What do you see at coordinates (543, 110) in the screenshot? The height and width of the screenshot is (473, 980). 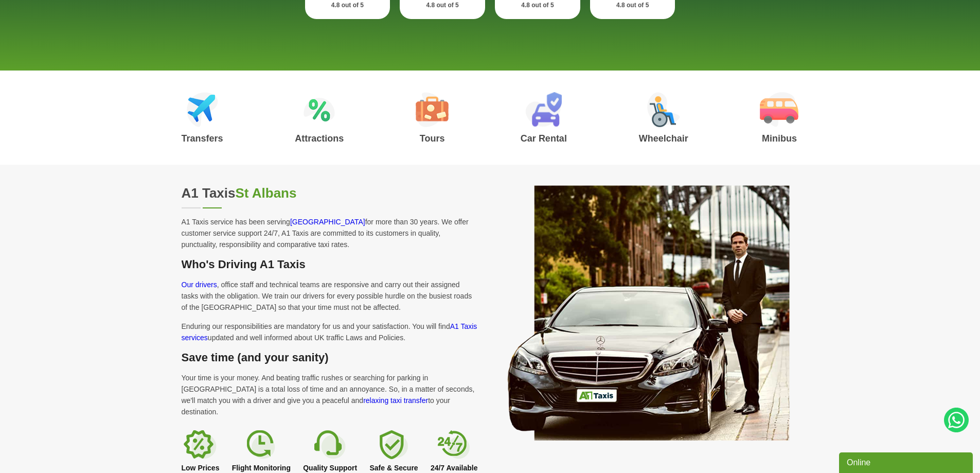 I see `img: Car Rental` at bounding box center [543, 110].